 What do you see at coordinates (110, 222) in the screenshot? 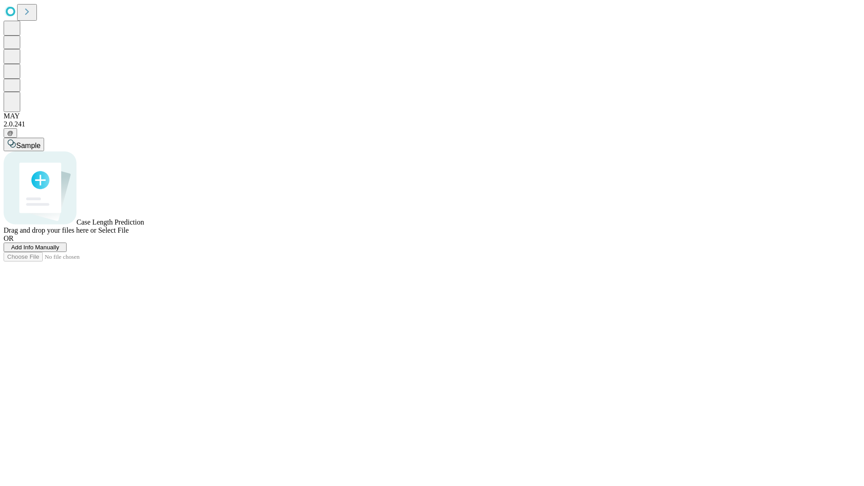
I see `span: Case Length Prediction` at bounding box center [110, 222].